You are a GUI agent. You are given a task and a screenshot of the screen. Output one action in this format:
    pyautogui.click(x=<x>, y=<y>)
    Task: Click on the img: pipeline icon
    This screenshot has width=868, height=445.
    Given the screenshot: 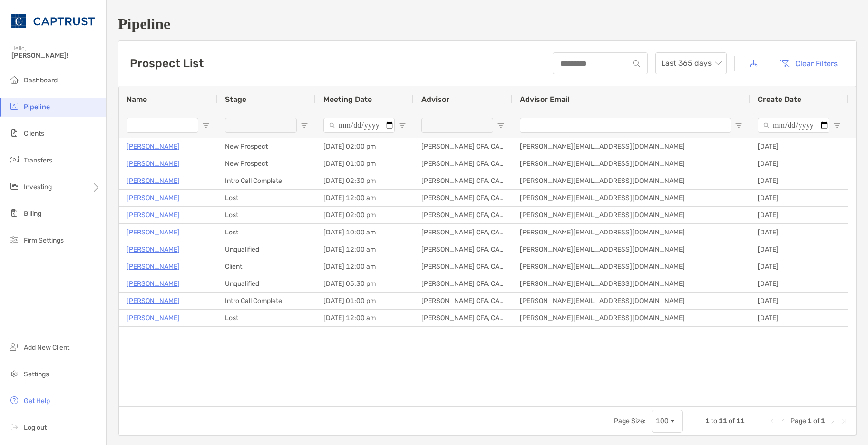 What is the action you would take?
    pyautogui.click(x=14, y=106)
    